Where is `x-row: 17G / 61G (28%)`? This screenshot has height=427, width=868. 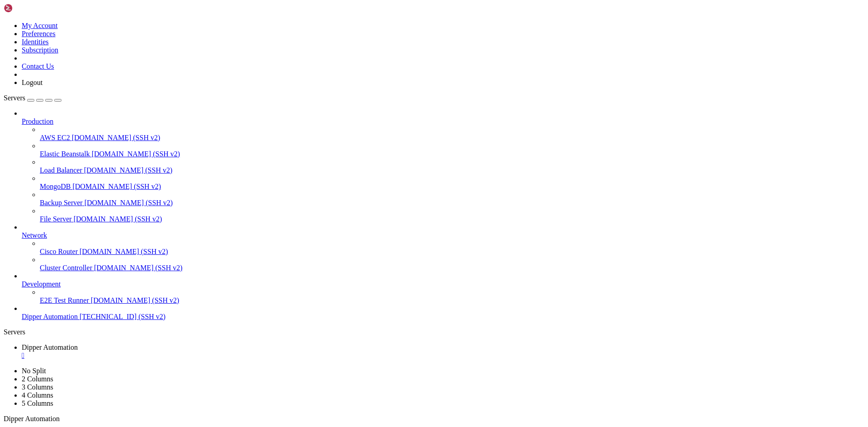 x-row: 17G / 61G (28%) is located at coordinates (377, 38).